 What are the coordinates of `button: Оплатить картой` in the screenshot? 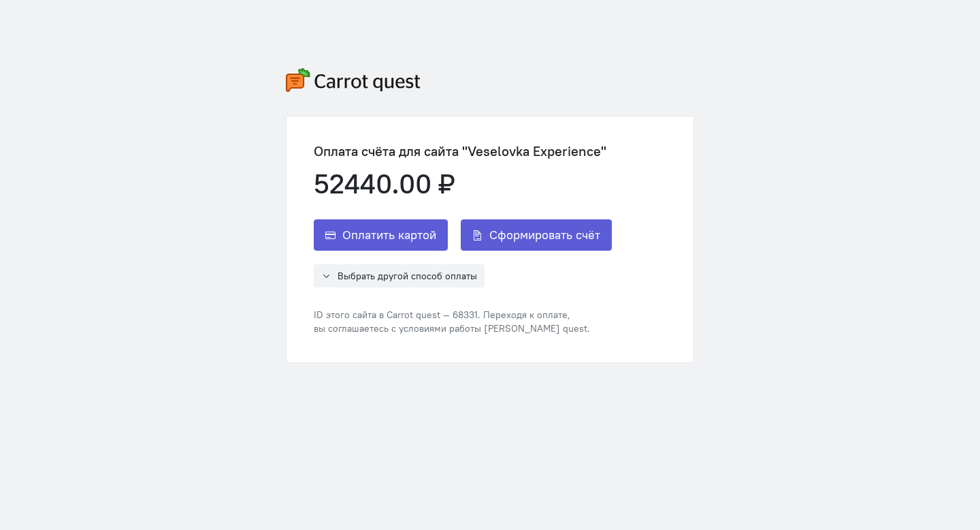 It's located at (380, 235).